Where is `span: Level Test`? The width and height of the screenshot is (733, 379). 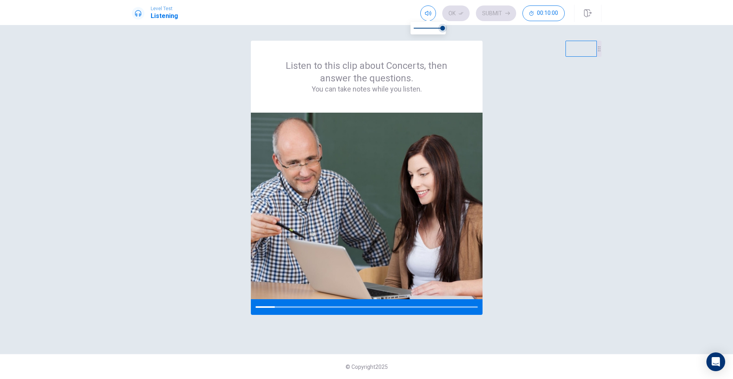 span: Level Test is located at coordinates (164, 9).